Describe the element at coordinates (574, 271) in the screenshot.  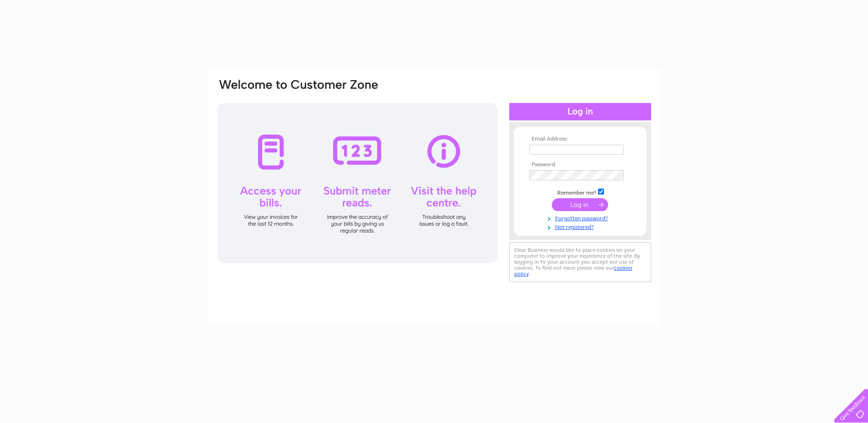
I see `a: cookies policy` at that location.